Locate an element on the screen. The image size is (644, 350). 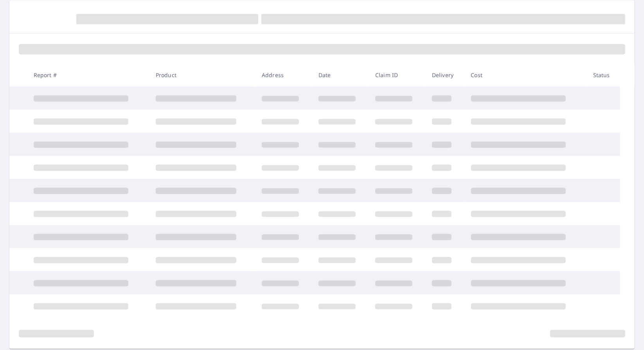
th: Report # is located at coordinates (88, 75).